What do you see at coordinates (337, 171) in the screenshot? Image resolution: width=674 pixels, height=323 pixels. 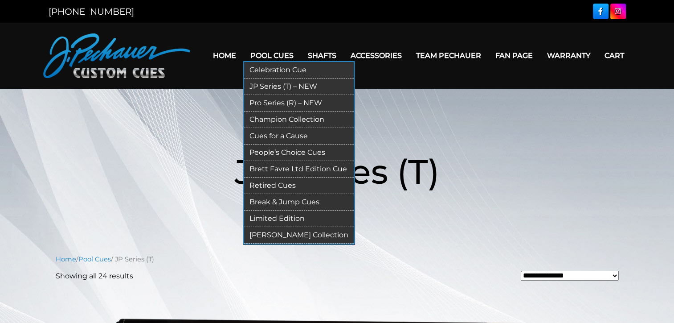 I see `span: JP Series (T)` at bounding box center [337, 171].